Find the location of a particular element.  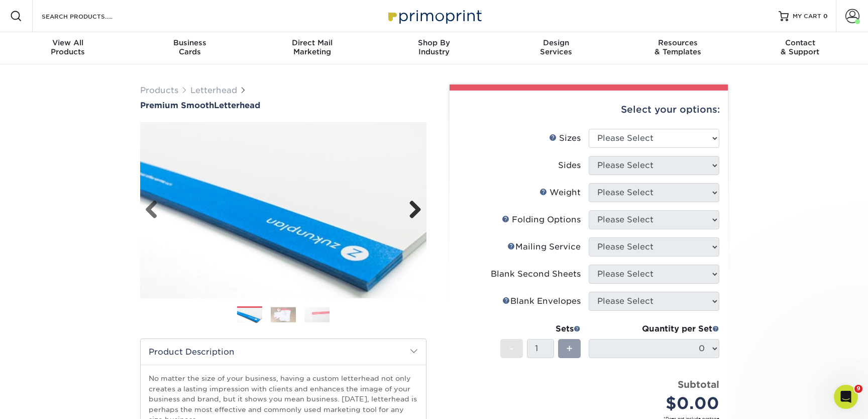

img: Letterhead 02 is located at coordinates (283, 314).